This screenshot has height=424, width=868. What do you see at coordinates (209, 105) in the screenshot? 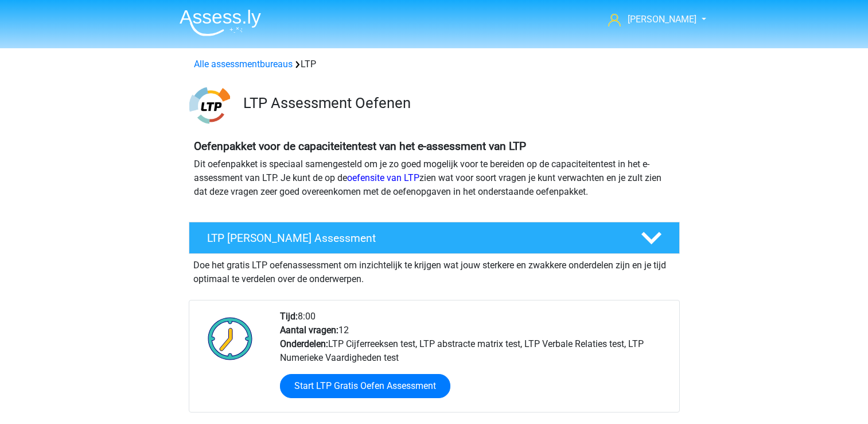
I see `img: ltp.png` at bounding box center [209, 105].